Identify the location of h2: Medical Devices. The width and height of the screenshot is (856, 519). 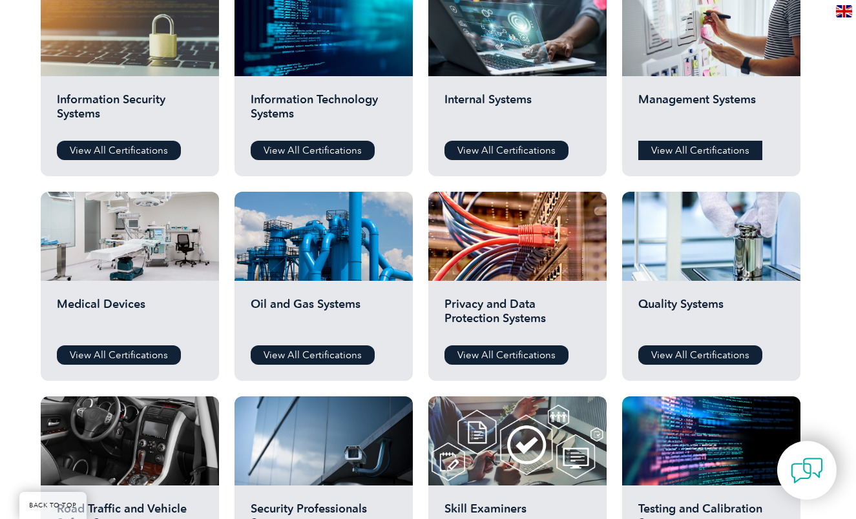
(130, 316).